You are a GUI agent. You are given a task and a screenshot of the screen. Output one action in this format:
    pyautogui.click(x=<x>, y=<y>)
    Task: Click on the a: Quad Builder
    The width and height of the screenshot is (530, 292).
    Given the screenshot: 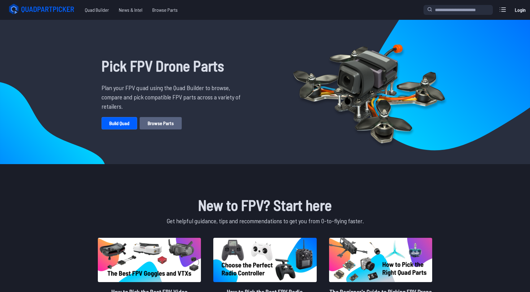 What is the action you would take?
    pyautogui.click(x=97, y=10)
    